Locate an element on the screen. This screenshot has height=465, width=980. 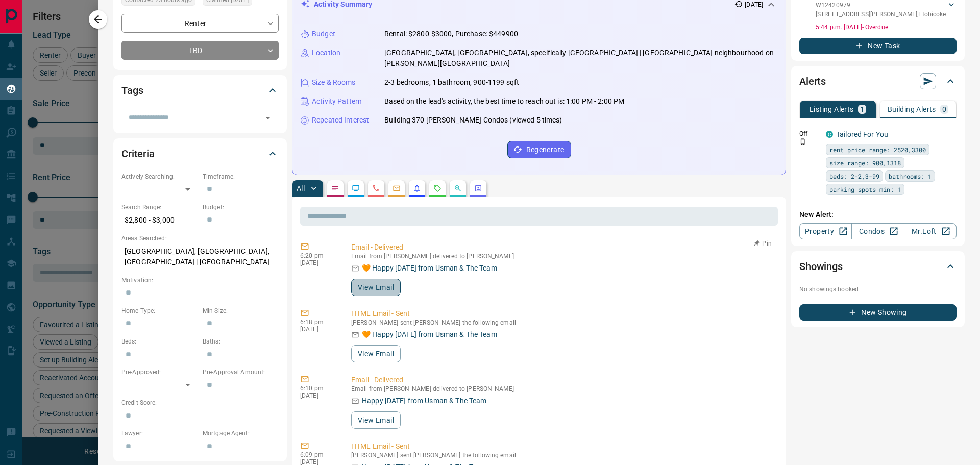
p: 6:10 pm is located at coordinates (318, 389).